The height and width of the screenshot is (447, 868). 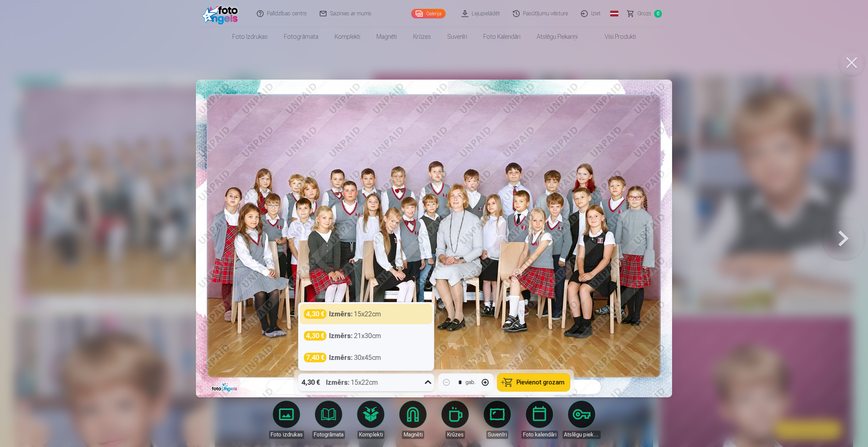 What do you see at coordinates (658, 14) in the screenshot?
I see `span: 0` at bounding box center [658, 14].